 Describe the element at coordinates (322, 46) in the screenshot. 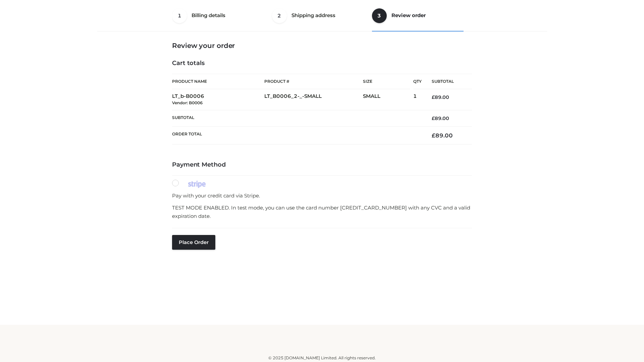

I see `h3: Review your order` at that location.